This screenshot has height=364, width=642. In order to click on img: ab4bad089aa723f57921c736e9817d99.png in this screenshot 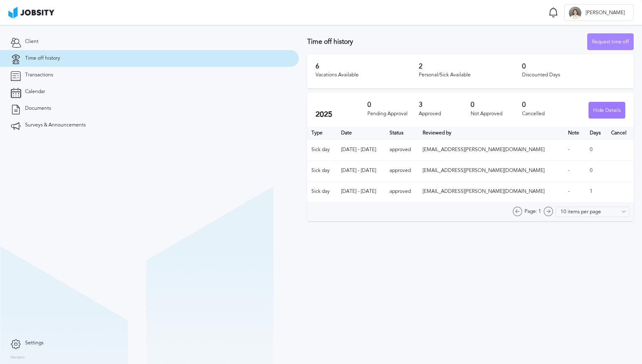, I will do `click(31, 12)`.